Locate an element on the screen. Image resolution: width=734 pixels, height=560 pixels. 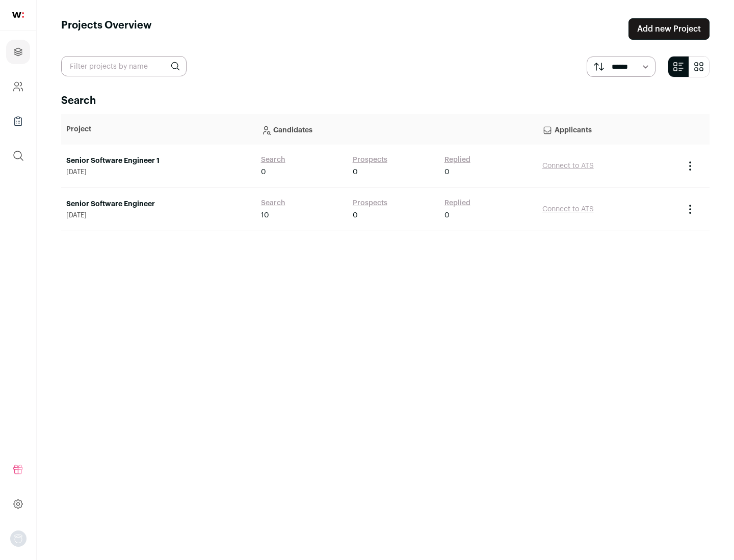
a: Senior Software Engineer 1 is located at coordinates (159, 161).